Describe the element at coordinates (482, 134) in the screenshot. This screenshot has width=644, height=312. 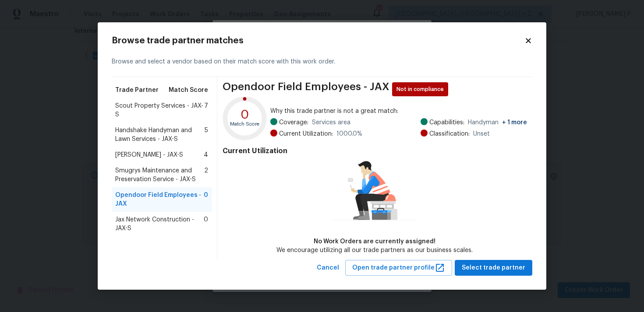
I see `span: Unset` at that location.